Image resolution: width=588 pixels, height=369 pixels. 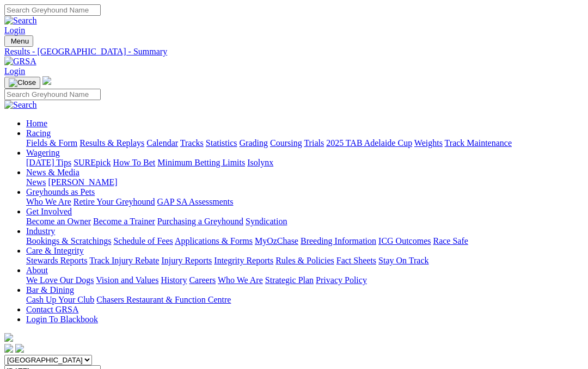 I want to click on a: History, so click(x=174, y=280).